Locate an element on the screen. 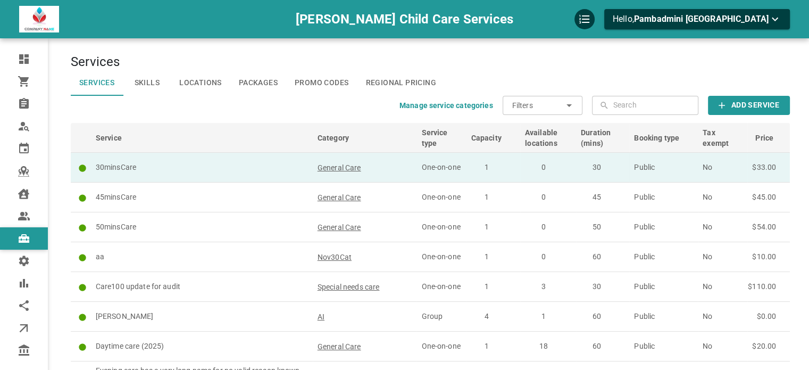 The image size is (809, 370). p: 45minsCare is located at coordinates (202, 197).